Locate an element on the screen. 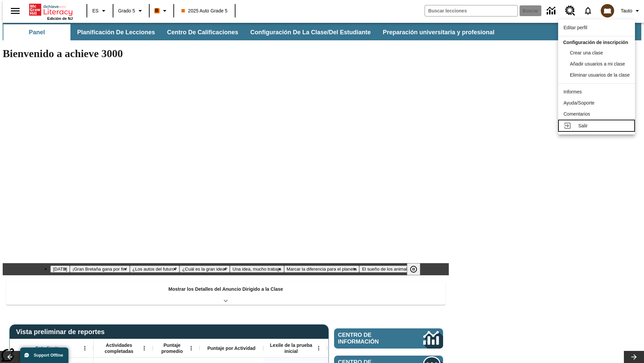 The width and height of the screenshot is (644, 363). span: Ayuda/Soporte is located at coordinates (579, 103).